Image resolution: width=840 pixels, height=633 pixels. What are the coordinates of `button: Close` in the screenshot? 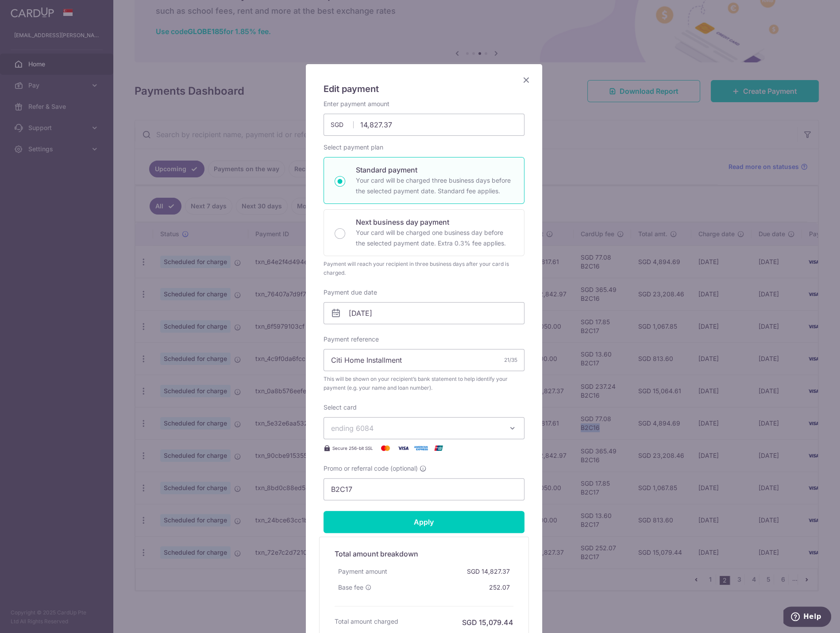 It's located at (526, 80).